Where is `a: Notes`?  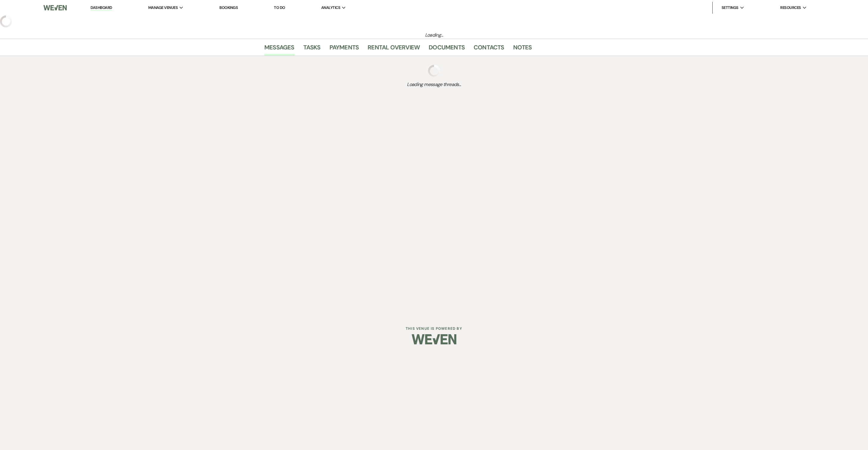 a: Notes is located at coordinates (522, 49).